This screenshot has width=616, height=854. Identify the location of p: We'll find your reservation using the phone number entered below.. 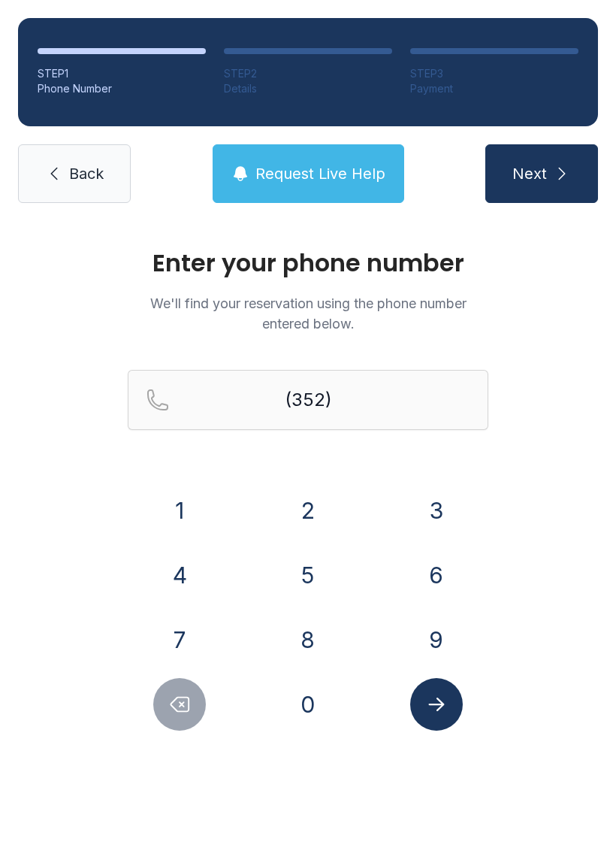
(308, 313).